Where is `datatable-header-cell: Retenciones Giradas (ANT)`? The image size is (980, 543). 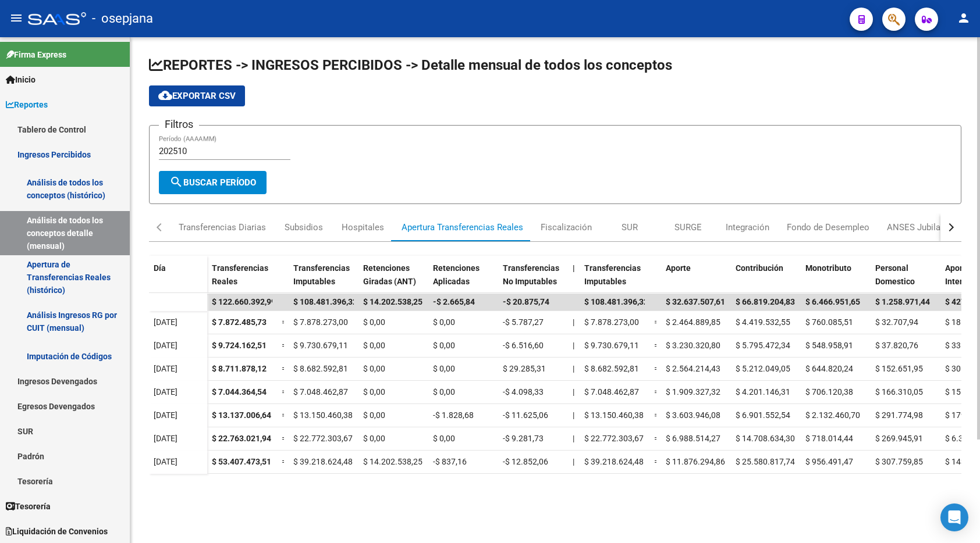
datatable-header-cell: Retenciones Giradas (ANT) is located at coordinates (393, 280).